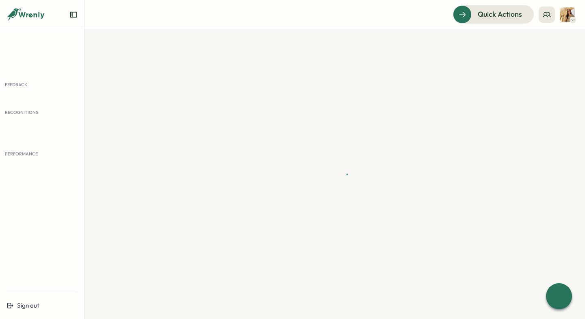 This screenshot has width=585, height=319. I want to click on span: Sign out, so click(28, 305).